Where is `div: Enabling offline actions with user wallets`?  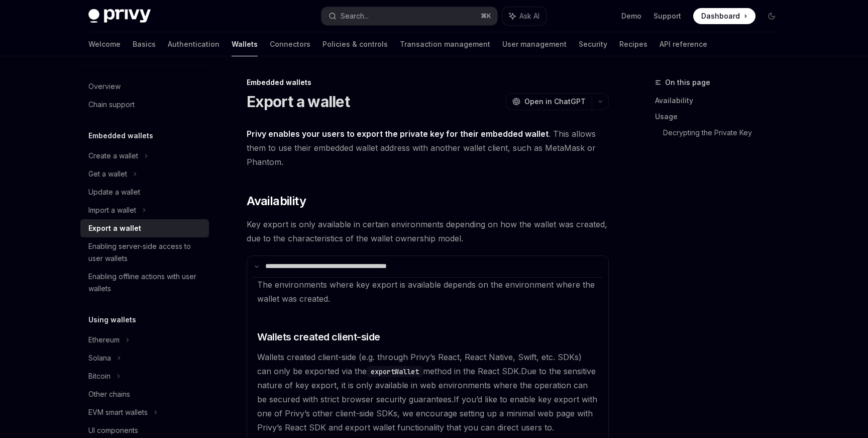 div: Enabling offline actions with user wallets is located at coordinates (146, 282).